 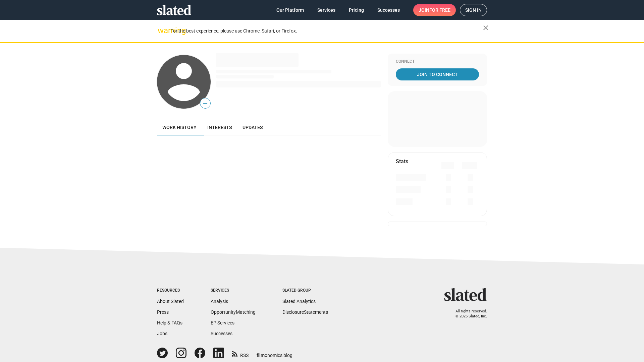 I want to click on a: Analysis, so click(x=220, y=301).